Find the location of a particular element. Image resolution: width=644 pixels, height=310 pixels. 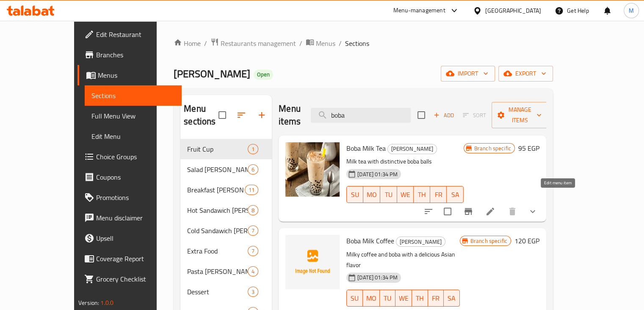

span: Restaurants management is located at coordinates (258, 44).